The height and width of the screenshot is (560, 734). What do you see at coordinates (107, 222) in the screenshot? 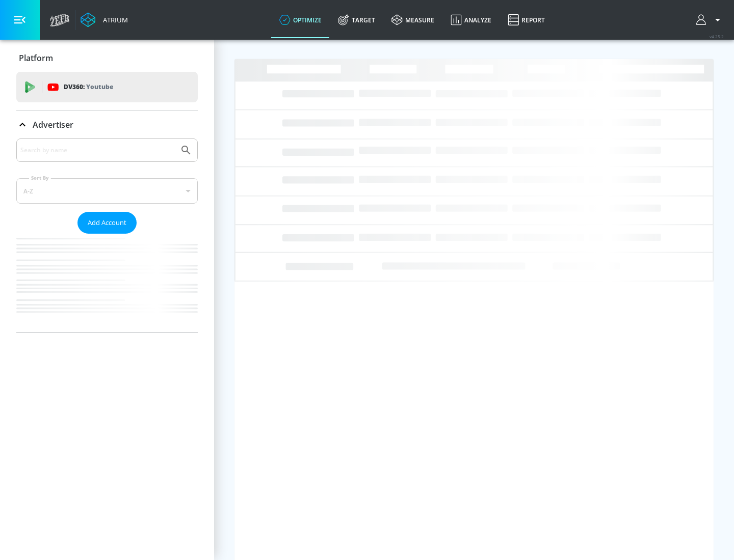
I see `span: Add Account` at bounding box center [107, 222].